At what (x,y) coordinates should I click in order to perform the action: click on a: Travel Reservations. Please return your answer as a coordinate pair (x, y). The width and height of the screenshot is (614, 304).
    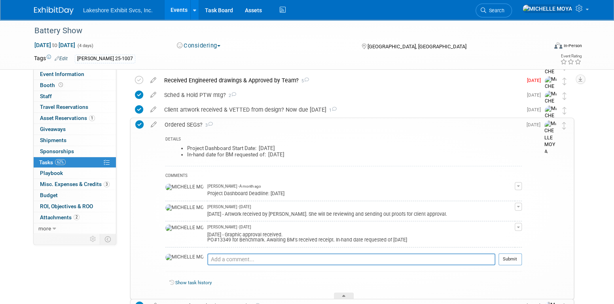
    Looking at the image, I should click on (75, 107).